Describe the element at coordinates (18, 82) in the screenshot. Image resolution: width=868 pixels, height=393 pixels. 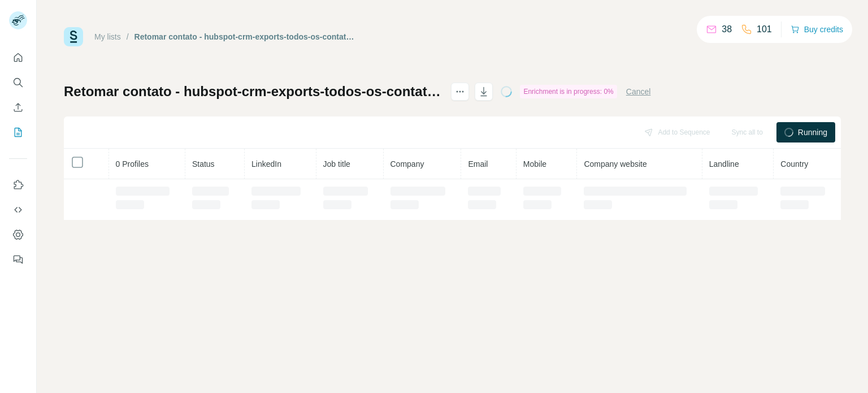
I see `button: Search` at that location.